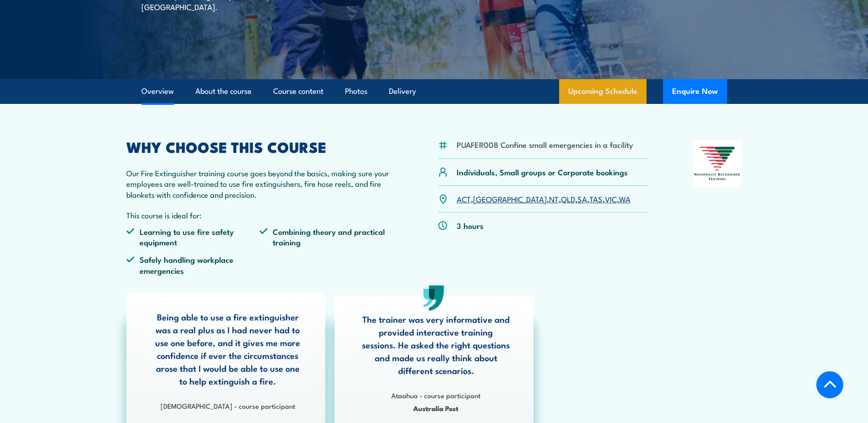 This screenshot has height=423, width=868. Describe the element at coordinates (695, 91) in the screenshot. I see `button: Enquire Now` at that location.